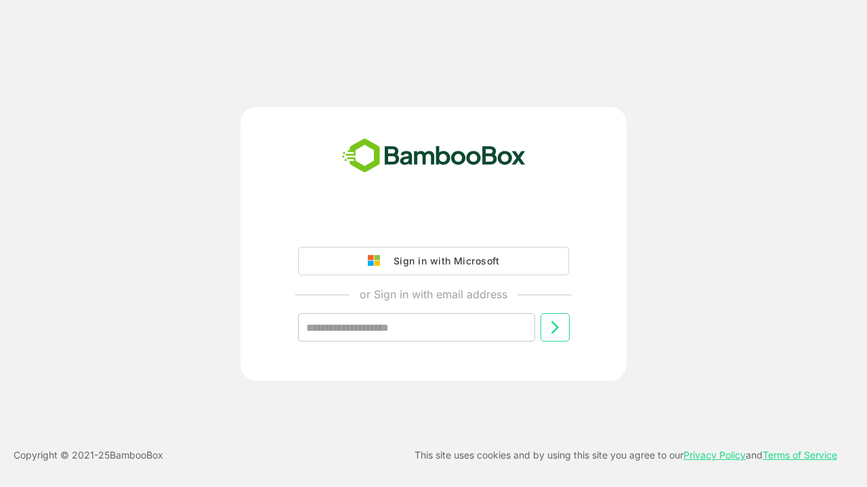 Image resolution: width=867 pixels, height=487 pixels. What do you see at coordinates (714, 455) in the screenshot?
I see `a: Privacy Policy` at bounding box center [714, 455].